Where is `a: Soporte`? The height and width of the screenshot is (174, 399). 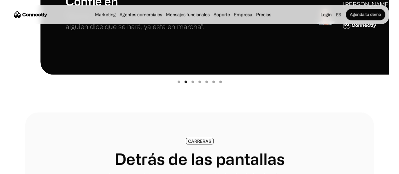
a: Soporte is located at coordinates (221, 14).